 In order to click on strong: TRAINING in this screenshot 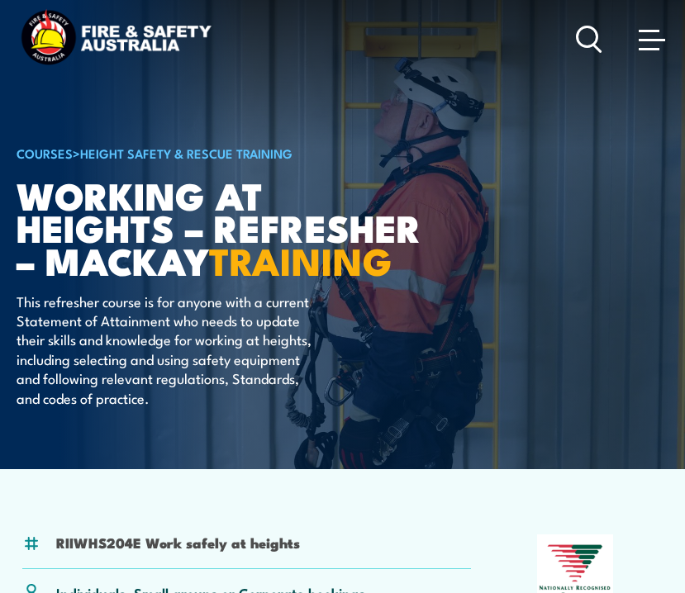, I will do `click(301, 259)`.